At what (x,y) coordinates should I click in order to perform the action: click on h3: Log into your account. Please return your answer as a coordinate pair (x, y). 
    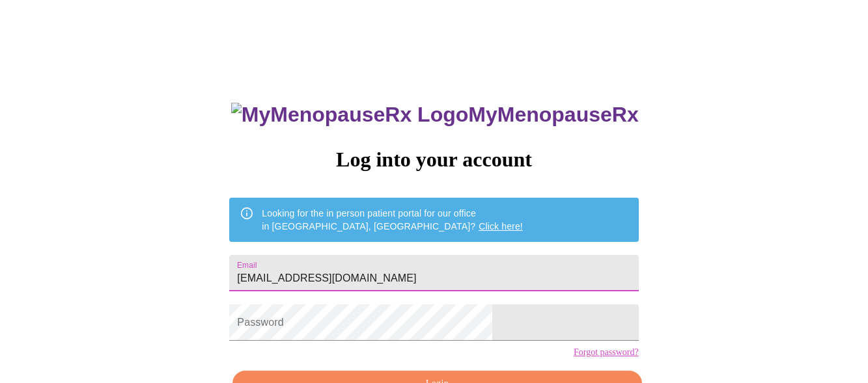
    Looking at the image, I should click on (434, 160).